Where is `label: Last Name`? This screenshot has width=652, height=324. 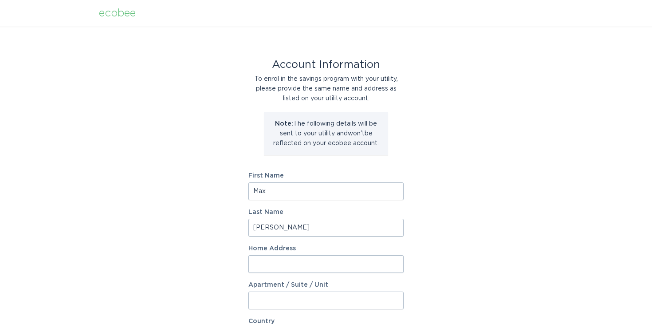
label: Last Name is located at coordinates (326, 212).